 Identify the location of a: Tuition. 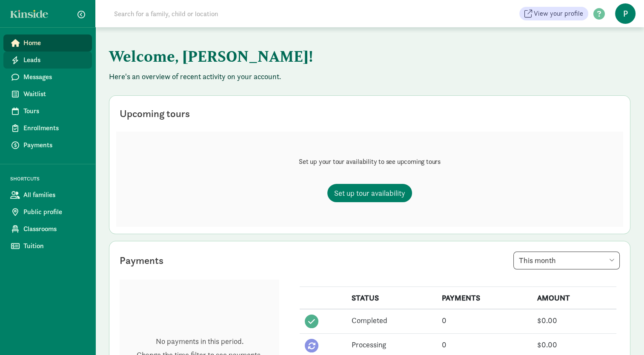
(48, 246).